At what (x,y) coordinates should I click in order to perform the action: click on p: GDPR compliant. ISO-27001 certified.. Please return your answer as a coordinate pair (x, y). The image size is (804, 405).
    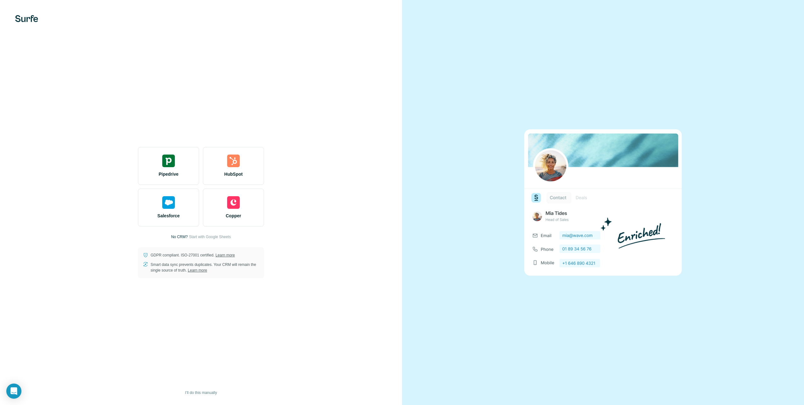
    Looking at the image, I should click on (193, 255).